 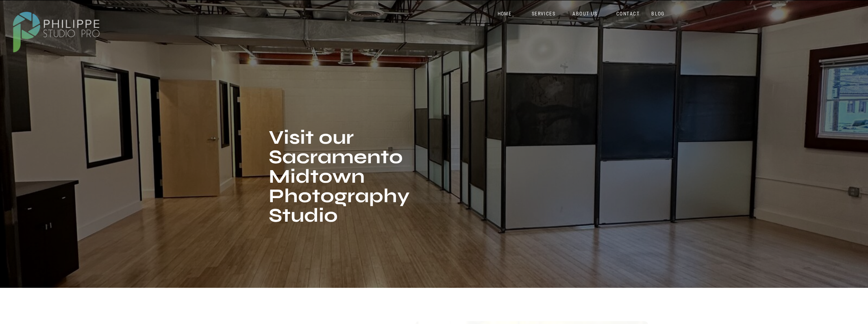 I want to click on nav: ABOUT US, so click(x=585, y=14).